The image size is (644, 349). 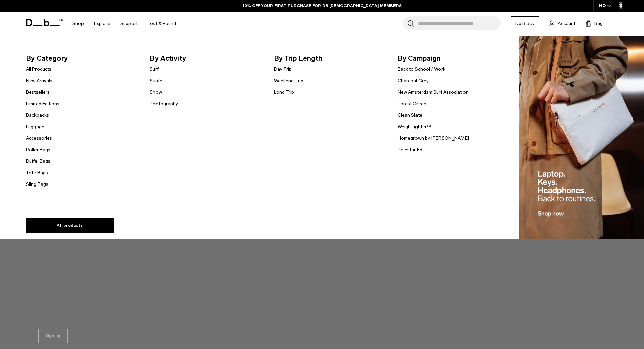 What do you see at coordinates (129, 24) in the screenshot?
I see `a: Support` at bounding box center [129, 24].